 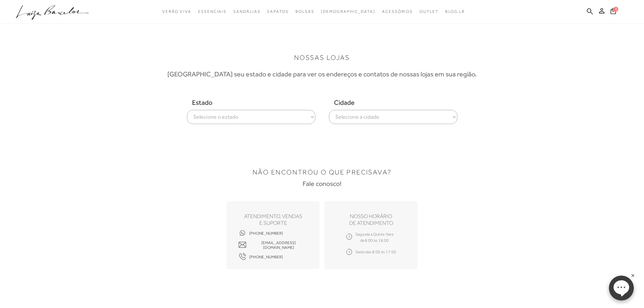 What do you see at coordinates (374, 237) in the screenshot?
I see `span: Segunda a Quinta-feira de 8:00 às 18:00` at bounding box center [374, 237].